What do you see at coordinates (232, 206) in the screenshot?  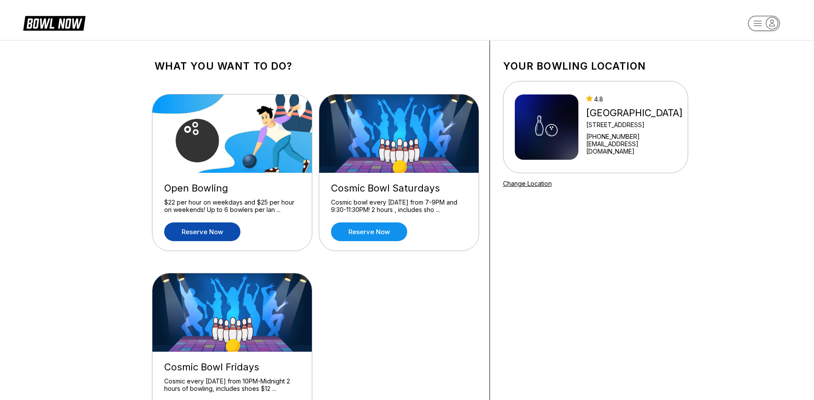 I see `div: $22 per hour on weekdays and $25 per hour on weekends! Up to 6 bowlers per lan ...` at bounding box center [232, 206].